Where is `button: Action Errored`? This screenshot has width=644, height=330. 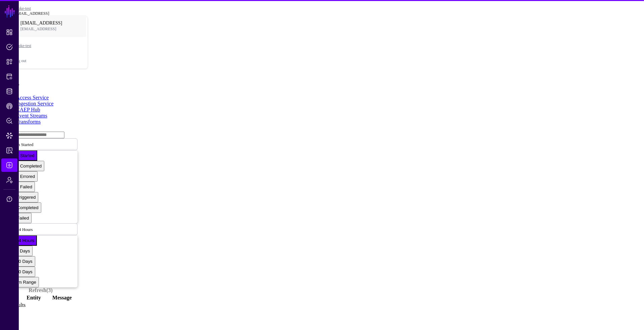
button: Action Errored is located at coordinates (20, 177).